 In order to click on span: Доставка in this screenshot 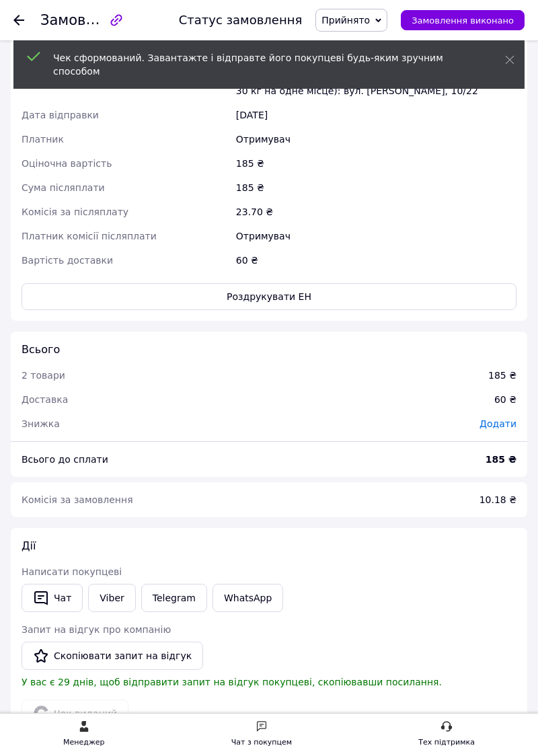, I will do `click(45, 400)`.